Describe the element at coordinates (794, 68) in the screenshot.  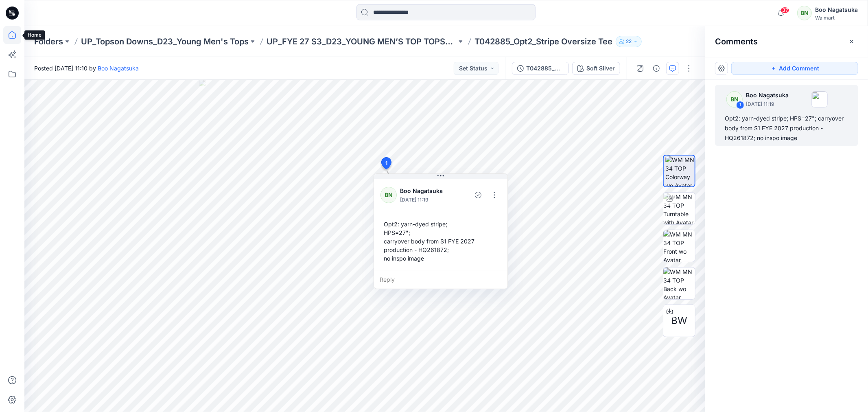
I see `button: Add Comment` at that location.